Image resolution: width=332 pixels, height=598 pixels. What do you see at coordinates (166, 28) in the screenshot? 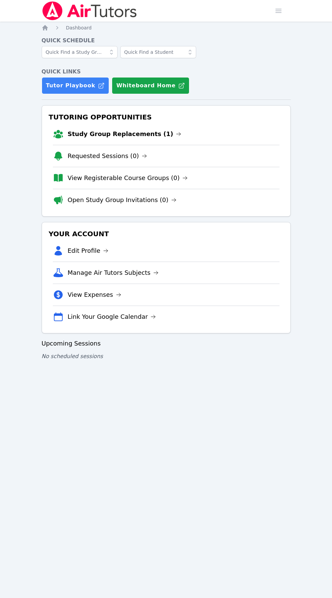
I see `nav: Breadcrumb` at bounding box center [166, 28].